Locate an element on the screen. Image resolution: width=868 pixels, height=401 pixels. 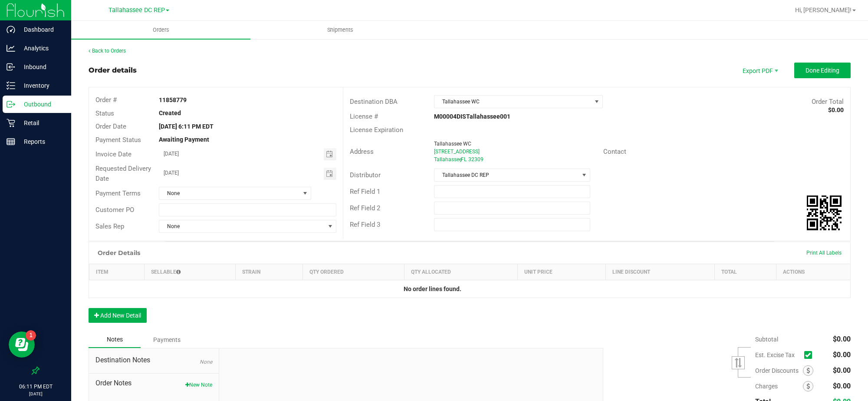
inline-svg: Dashboard is located at coordinates (11, 29).